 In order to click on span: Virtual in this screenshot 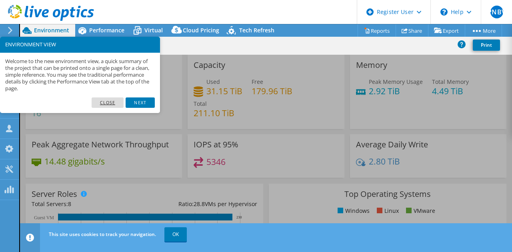, I will do `click(153, 30)`.